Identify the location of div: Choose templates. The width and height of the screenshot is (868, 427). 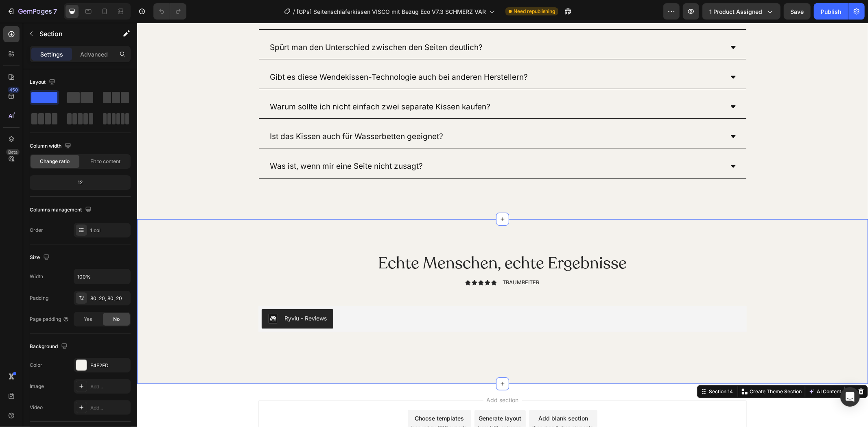
(302, 396).